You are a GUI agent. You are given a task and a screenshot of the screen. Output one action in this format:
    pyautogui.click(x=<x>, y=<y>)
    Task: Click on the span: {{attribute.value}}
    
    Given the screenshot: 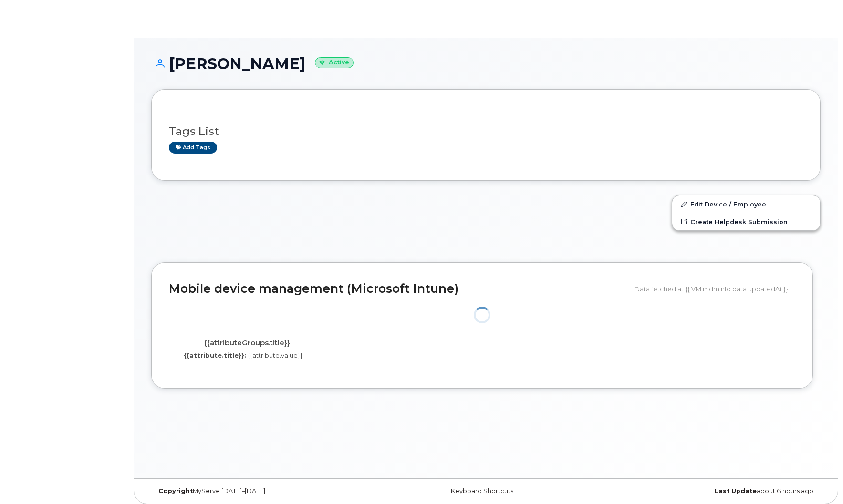 What is the action you would take?
    pyautogui.click(x=275, y=356)
    